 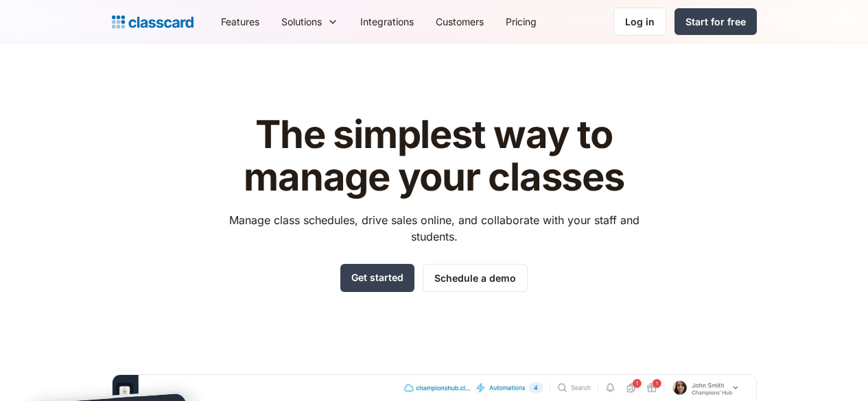 What do you see at coordinates (475, 278) in the screenshot?
I see `a: Schedule a demo` at bounding box center [475, 278].